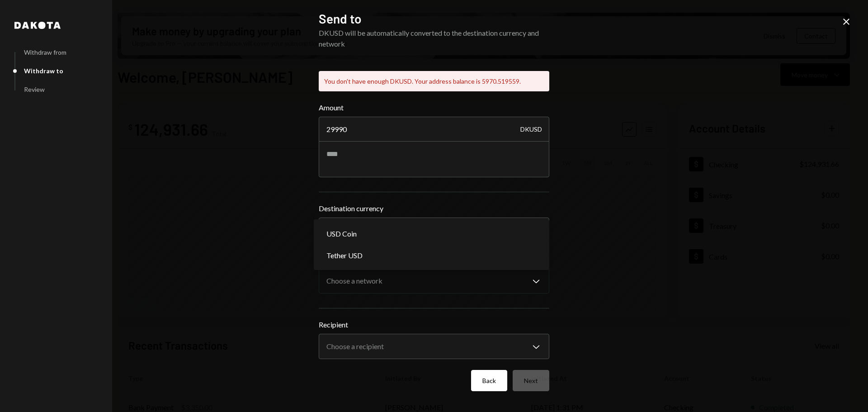  What do you see at coordinates (342, 234) in the screenshot?
I see `span: USD Coin` at bounding box center [342, 234].